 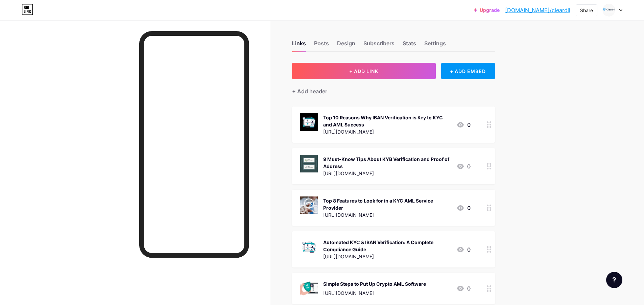 What do you see at coordinates (467, 71) in the screenshot?
I see `div: + ADD EMBED` at bounding box center [467, 71].